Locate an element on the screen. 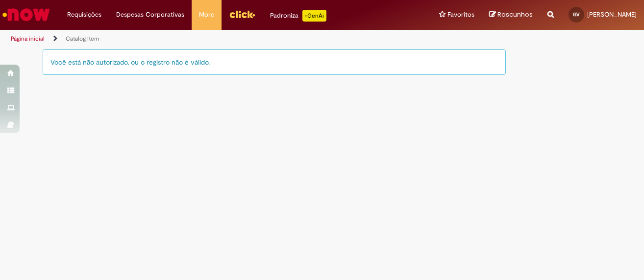 Image resolution: width=644 pixels, height=280 pixels. a: Catalog Item is located at coordinates (83, 39).